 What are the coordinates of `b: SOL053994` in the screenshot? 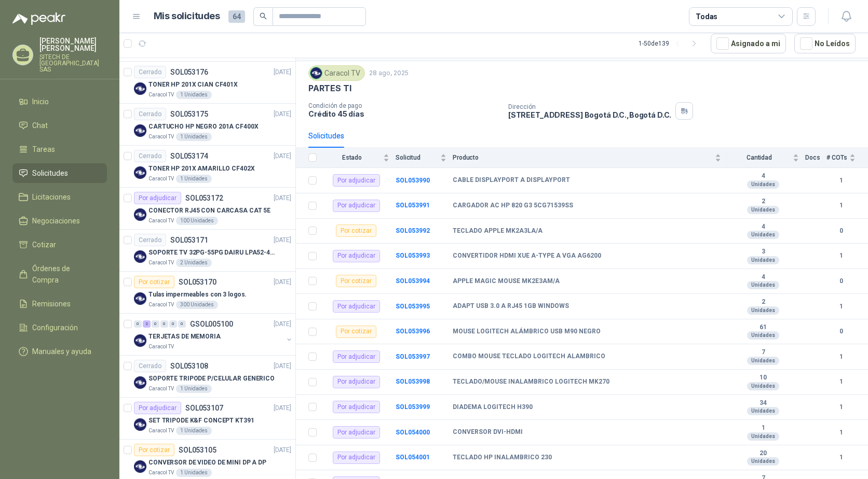 It's located at (412, 281).